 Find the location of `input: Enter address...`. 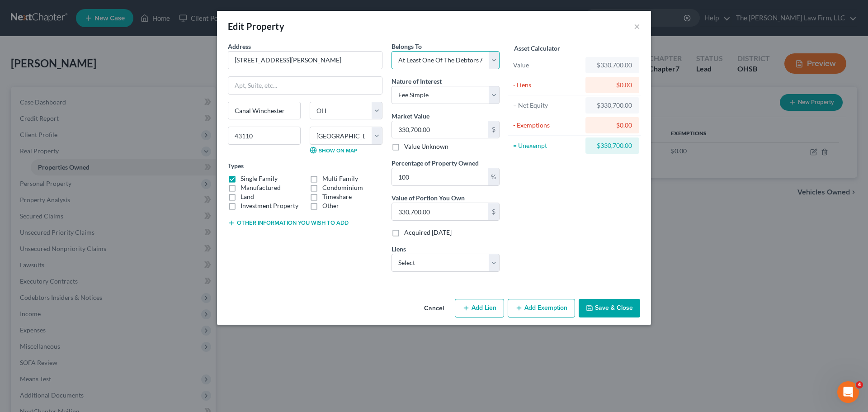

input: Enter address... is located at coordinates (305, 60).